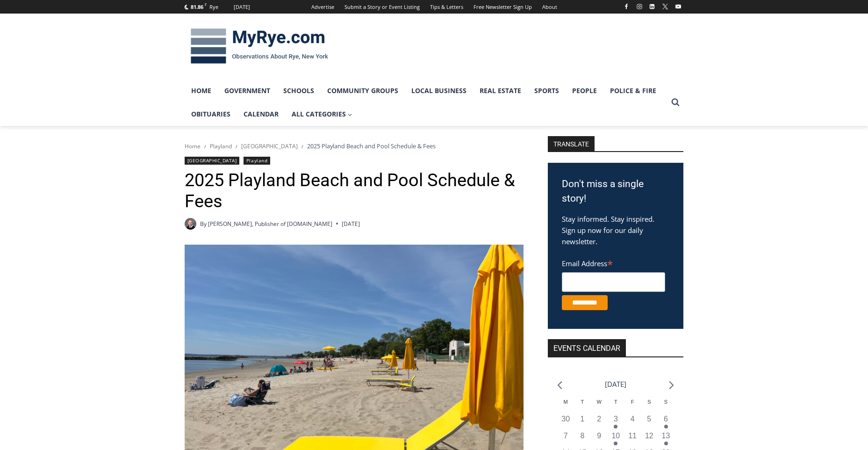  What do you see at coordinates (353, 146) in the screenshot?
I see `nav: Breadcrumbs` at bounding box center [353, 146].